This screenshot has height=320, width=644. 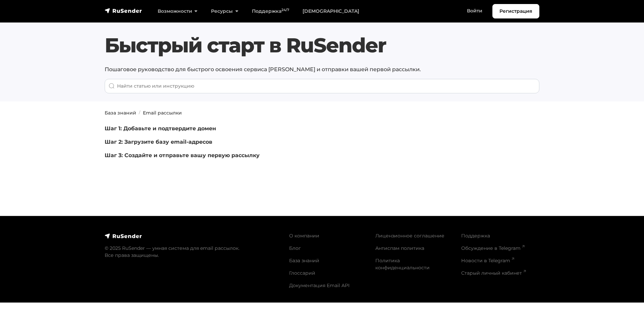 What do you see at coordinates (488, 261) in the screenshot?
I see `a: Новости в Telegram` at bounding box center [488, 261].